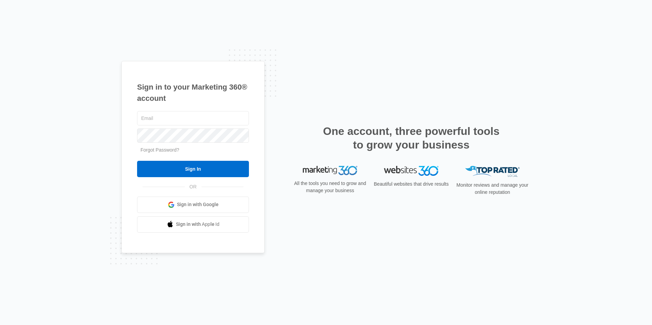 Image resolution: width=652 pixels, height=325 pixels. What do you see at coordinates (493, 189) in the screenshot?
I see `p: Monitor reviews and manage your online reputation` at bounding box center [493, 189].